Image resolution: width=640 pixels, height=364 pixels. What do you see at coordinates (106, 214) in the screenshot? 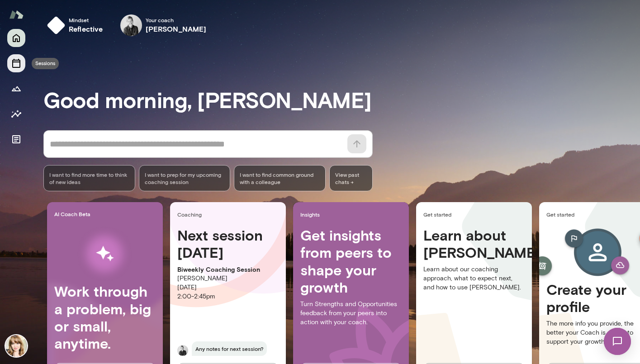
I see `span: AI Coach Beta` at bounding box center [106, 214].